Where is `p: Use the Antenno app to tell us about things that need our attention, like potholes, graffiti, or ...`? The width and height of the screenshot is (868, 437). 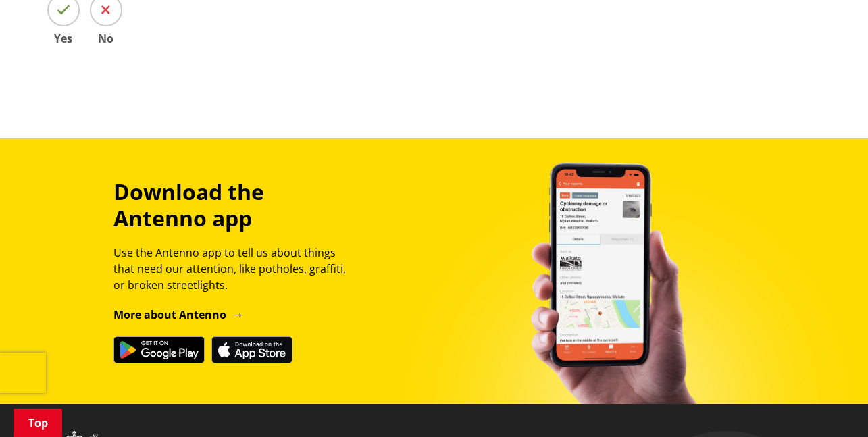
p: Use the Antenno app to tell us about things that need our attention, like potholes, graffiti, or ... is located at coordinates (236, 269).